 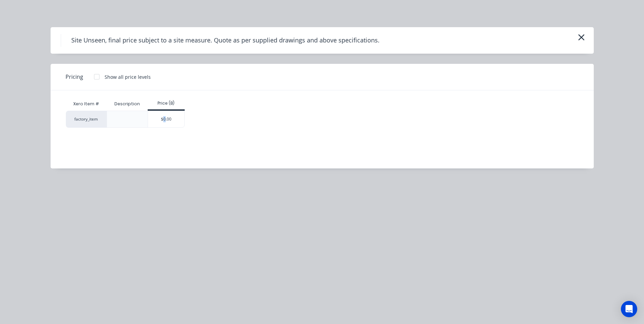 I want to click on div: Price (B), so click(x=166, y=103).